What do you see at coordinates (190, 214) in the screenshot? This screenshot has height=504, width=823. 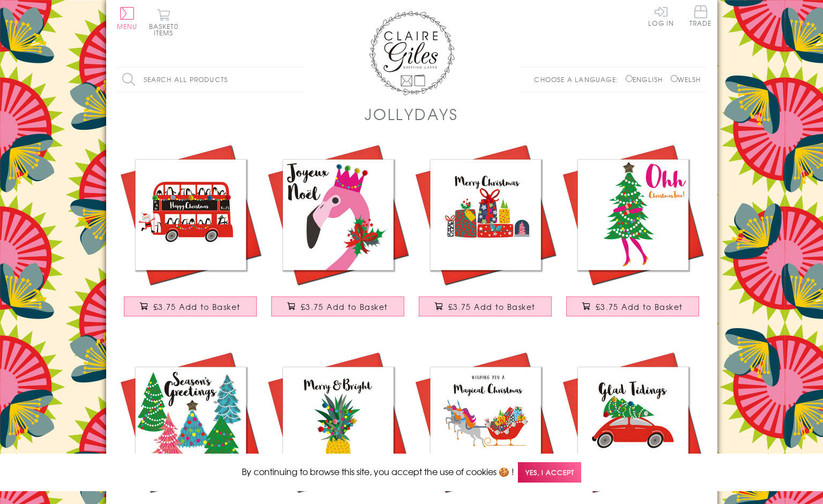 I see `img: Christmas Card, Santa on the Bus, Embellished with colourful pompoms` at bounding box center [190, 214].